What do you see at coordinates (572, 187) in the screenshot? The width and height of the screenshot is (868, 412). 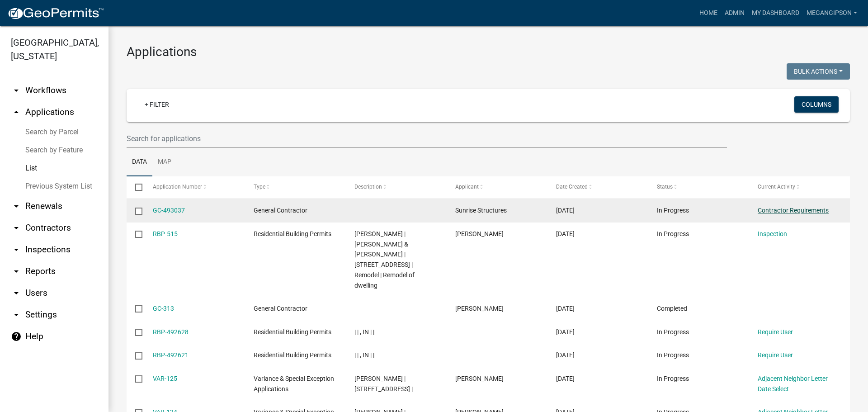 I see `span: Date Created` at bounding box center [572, 187].